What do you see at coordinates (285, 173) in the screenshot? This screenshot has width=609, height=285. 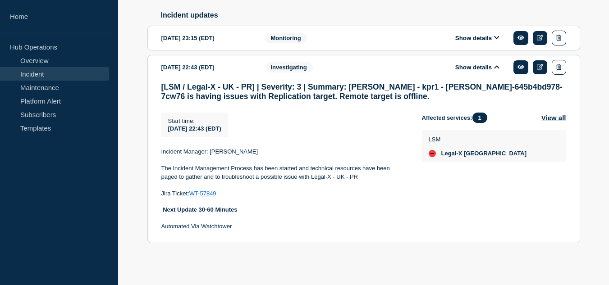 I see `p: The Incident Management Process has been started and technical resources have been paged to gathe...` at bounding box center [285, 173].